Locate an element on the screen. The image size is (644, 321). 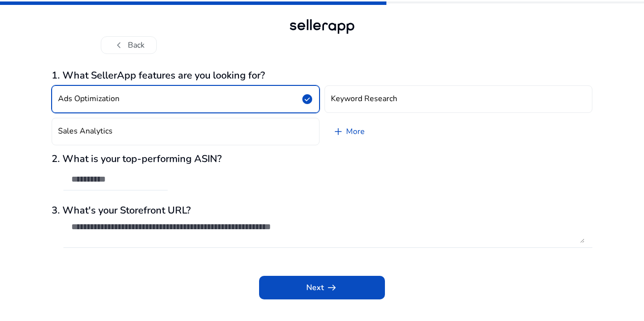
button: Keyword Research is located at coordinates (458, 99).